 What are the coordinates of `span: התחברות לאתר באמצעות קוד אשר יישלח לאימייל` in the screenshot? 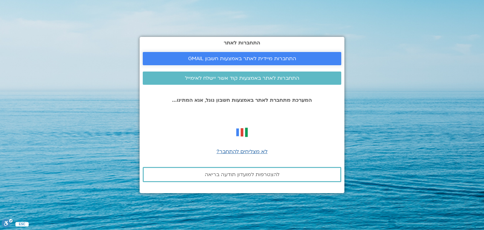 It's located at (242, 78).